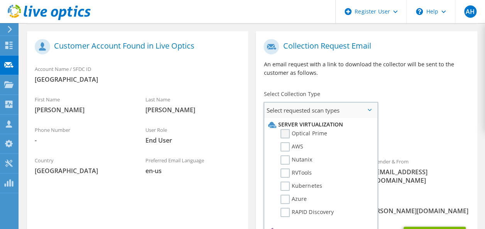 The width and height of the screenshot is (485, 229). Describe the element at coordinates (82, 105) in the screenshot. I see `div: First Name` at that location.